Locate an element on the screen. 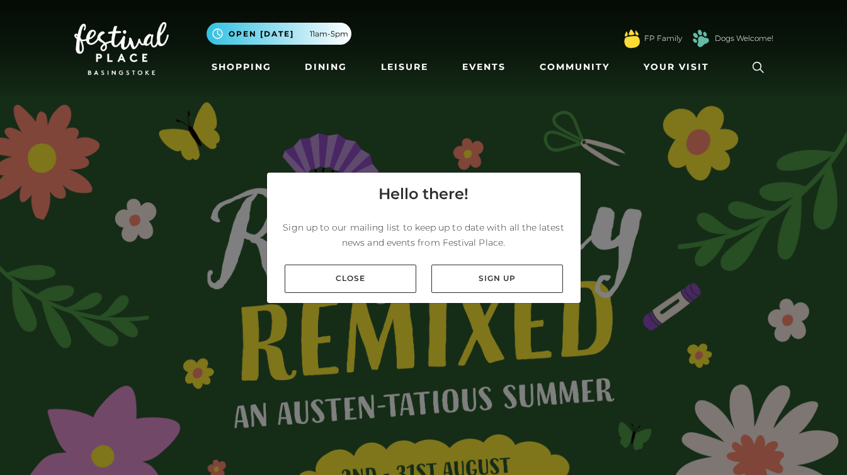  a: Sign up is located at coordinates (497, 278).